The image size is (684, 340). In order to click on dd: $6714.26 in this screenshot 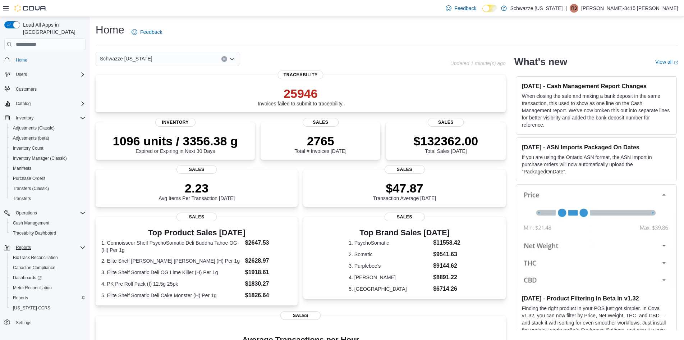, I will do `click(447, 289)`.